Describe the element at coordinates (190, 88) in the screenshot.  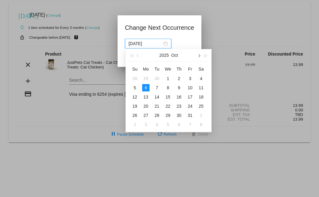
I see `td: 10/10/2025` at that location.